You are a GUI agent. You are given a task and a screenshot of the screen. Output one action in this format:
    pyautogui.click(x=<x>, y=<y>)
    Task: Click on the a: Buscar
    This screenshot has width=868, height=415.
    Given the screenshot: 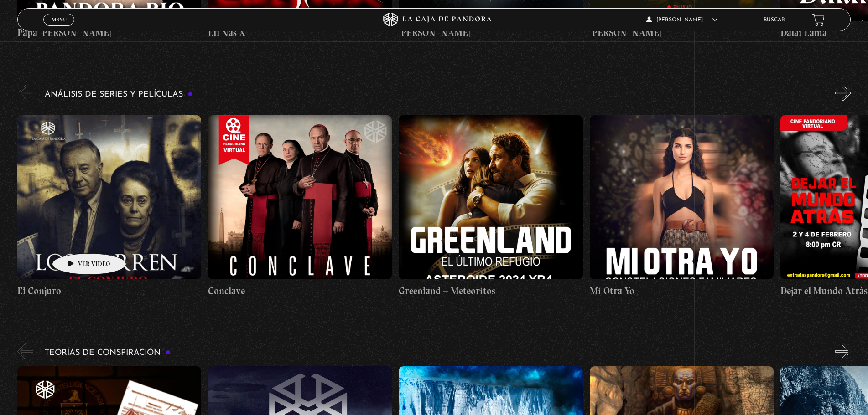 What is the action you would take?
    pyautogui.click(x=774, y=20)
    